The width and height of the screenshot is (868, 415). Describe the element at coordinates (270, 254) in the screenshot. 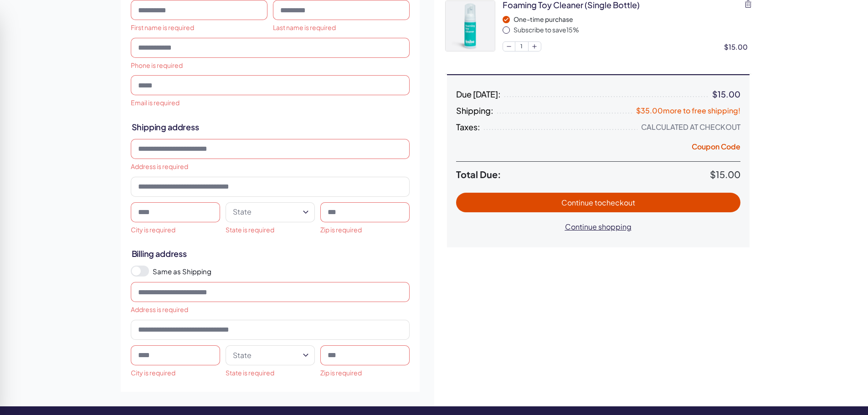

I see `h2: Billing address` at that location.